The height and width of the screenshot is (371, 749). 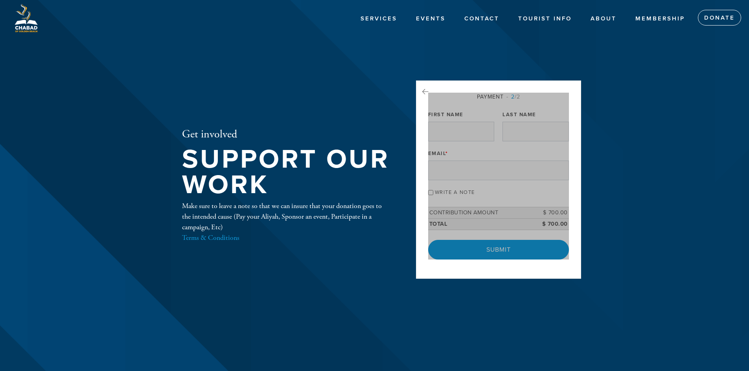 I want to click on img: Logo%20GB1.png, so click(x=26, y=18).